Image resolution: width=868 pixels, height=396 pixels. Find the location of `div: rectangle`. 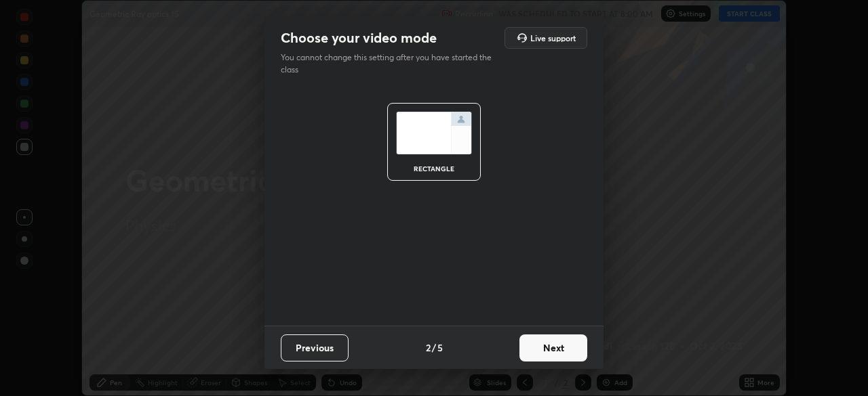

div: rectangle is located at coordinates (434, 169).